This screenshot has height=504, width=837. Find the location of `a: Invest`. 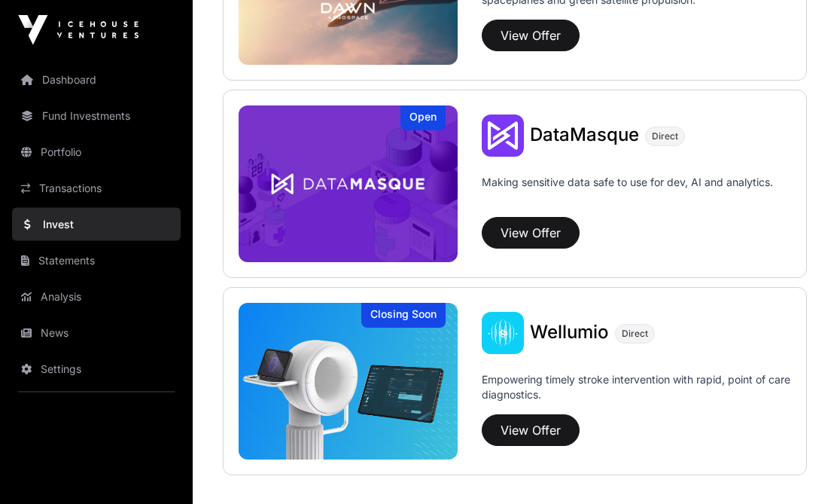

a: Invest is located at coordinates (97, 225).